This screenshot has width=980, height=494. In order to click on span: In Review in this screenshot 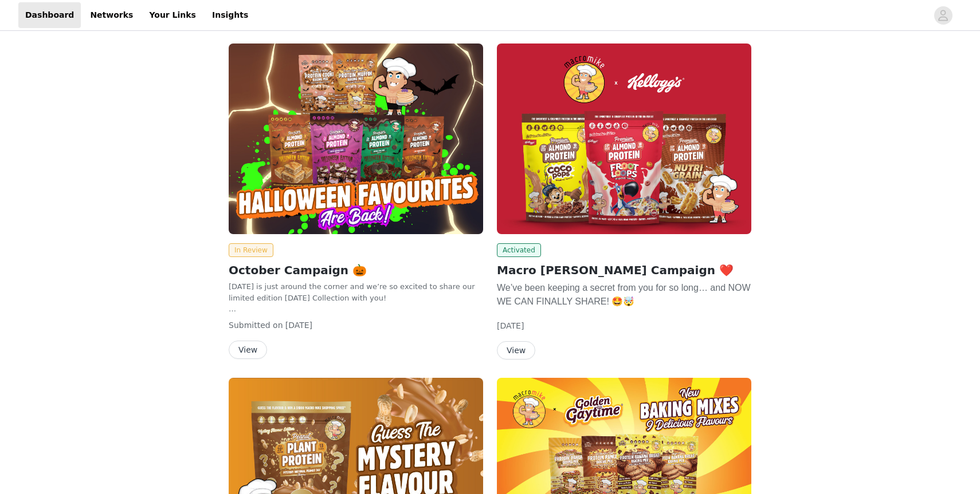, I will do `click(251, 250)`.